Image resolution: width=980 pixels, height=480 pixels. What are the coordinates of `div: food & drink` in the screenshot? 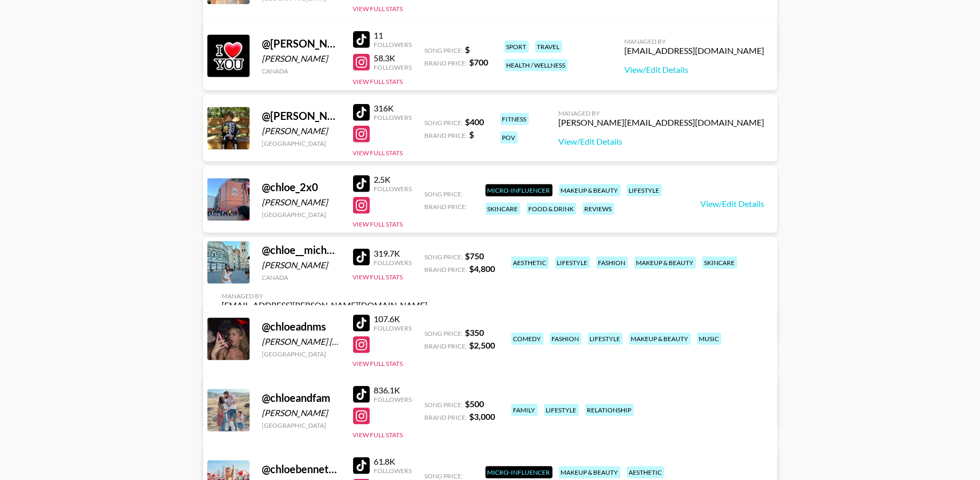 It's located at (552, 209).